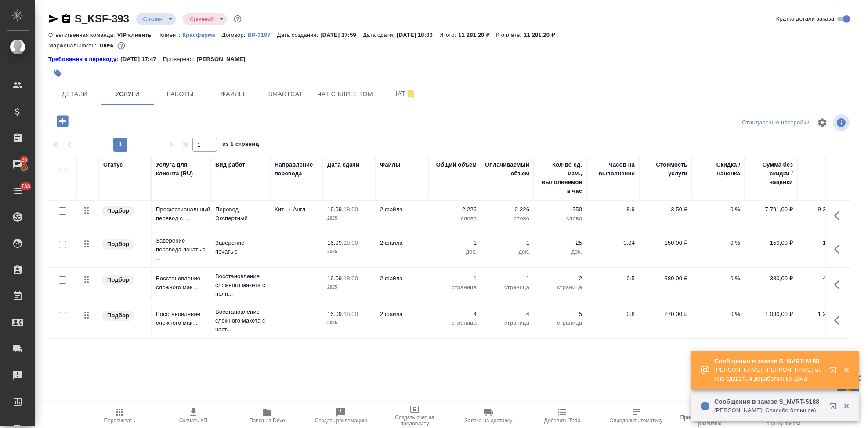 This screenshot has height=428, width=868. Describe the element at coordinates (241, 285) in the screenshot. I see `p: Восстановление сложного макета с полн...` at that location.